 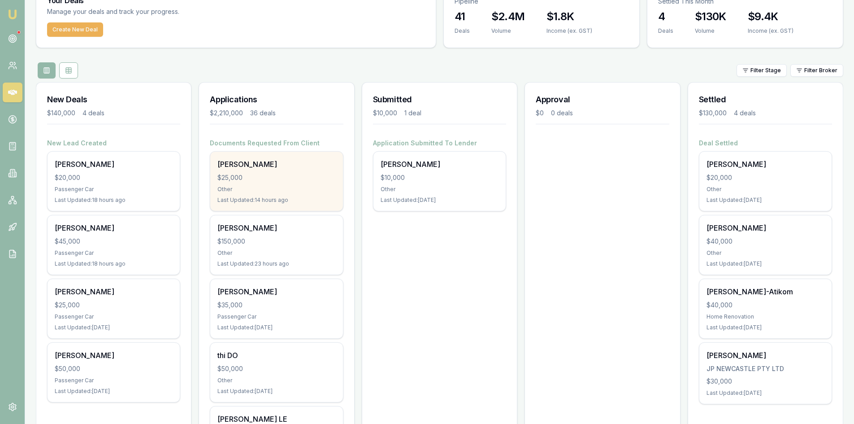 What do you see at coordinates (771, 17) in the screenshot?
I see `h3: $9.4K` at bounding box center [771, 17].